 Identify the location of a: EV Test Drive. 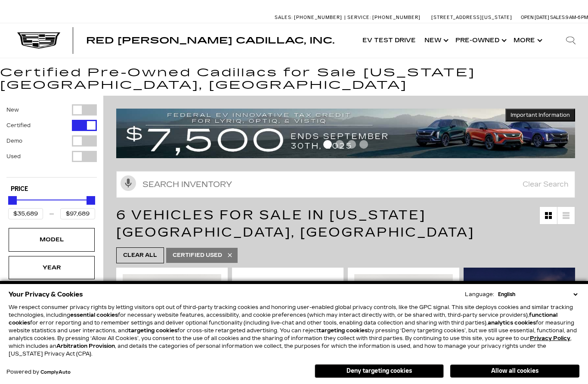
(389, 40).